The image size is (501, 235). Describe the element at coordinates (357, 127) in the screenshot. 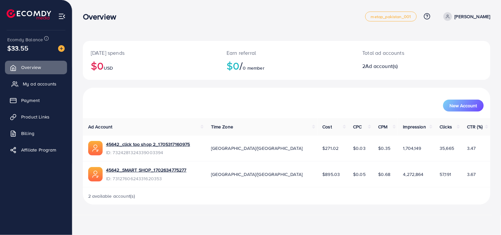

I see `span: CPC` at that location.